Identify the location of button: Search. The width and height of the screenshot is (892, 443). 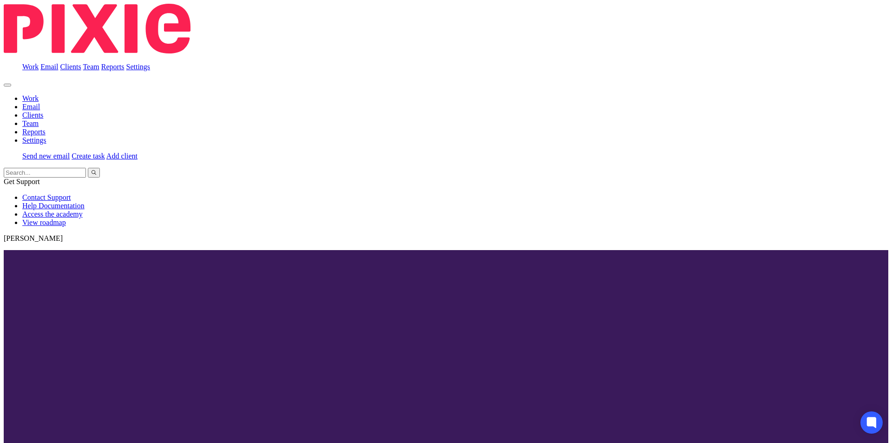
(94, 172).